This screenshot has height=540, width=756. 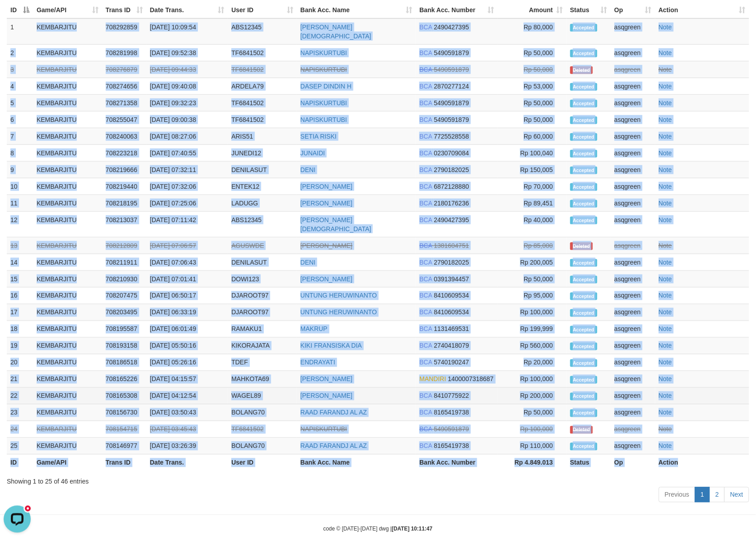 I want to click on span: Copy 0391394457 to clipboard, so click(x=452, y=279).